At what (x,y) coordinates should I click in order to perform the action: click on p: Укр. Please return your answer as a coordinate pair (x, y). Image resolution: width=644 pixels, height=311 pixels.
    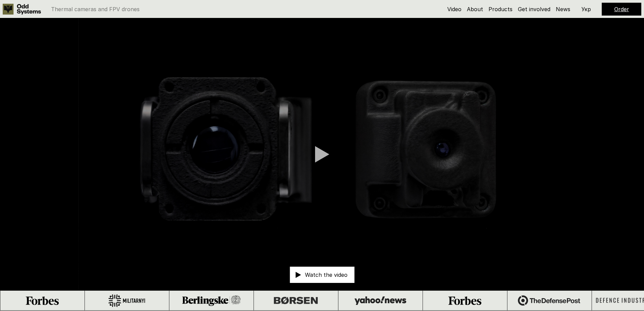
    Looking at the image, I should click on (586, 9).